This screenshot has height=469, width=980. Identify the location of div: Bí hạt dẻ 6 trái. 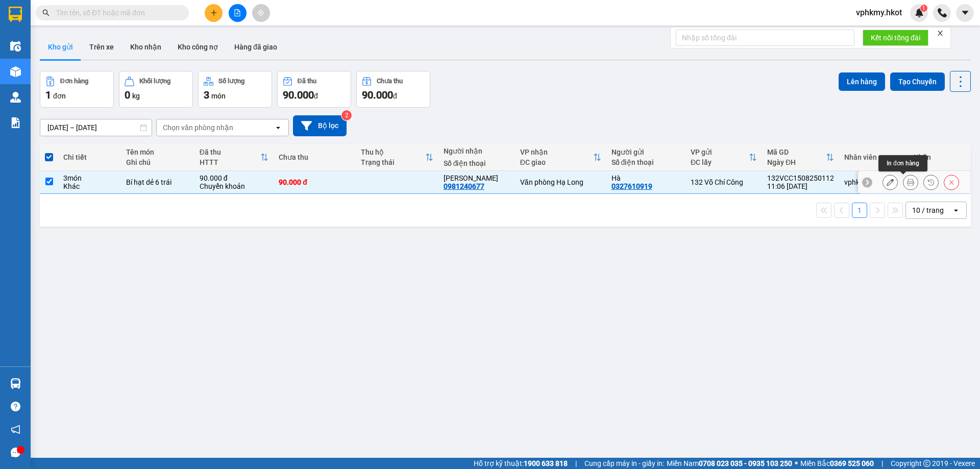
(158, 182).